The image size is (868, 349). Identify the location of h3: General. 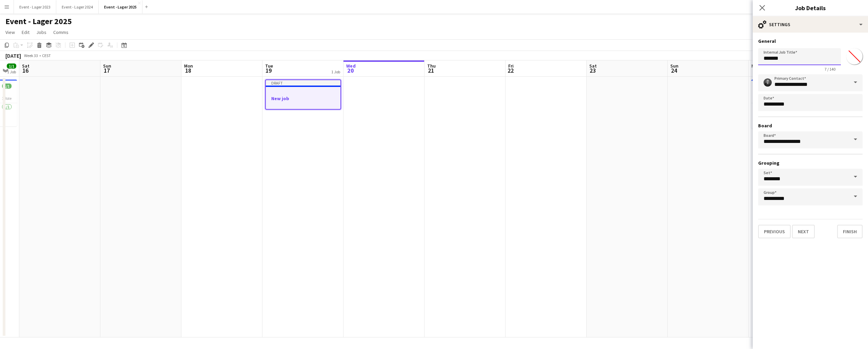
(810, 41).